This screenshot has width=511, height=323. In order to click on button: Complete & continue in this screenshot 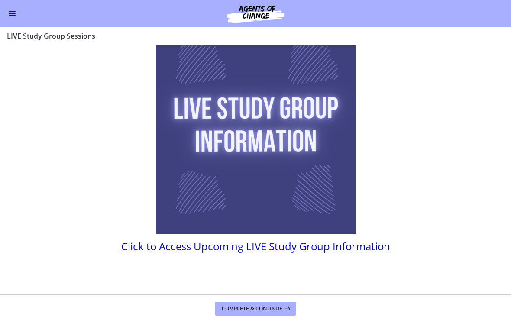, I will do `click(256, 309)`.